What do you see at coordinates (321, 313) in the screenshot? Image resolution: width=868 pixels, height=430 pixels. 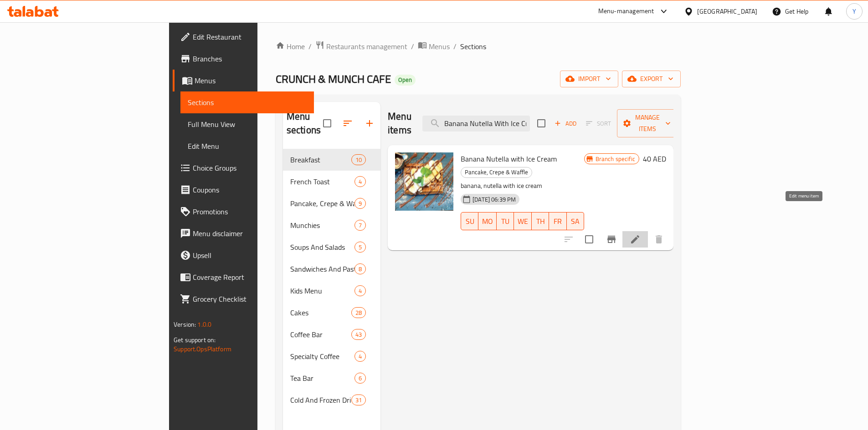 I see `div: Cakes` at bounding box center [321, 313].